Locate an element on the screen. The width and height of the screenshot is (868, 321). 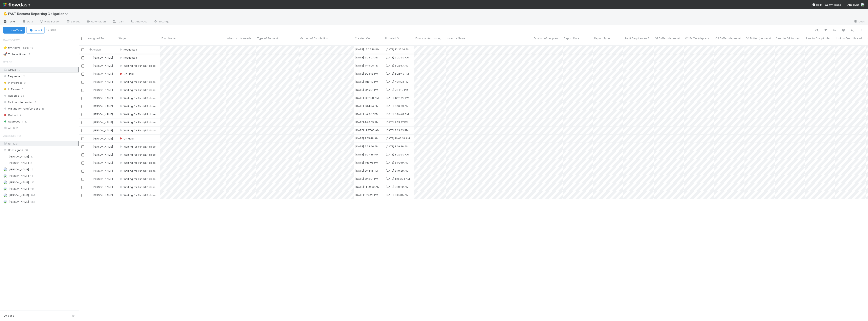
span: Requested is located at coordinates (12, 76).